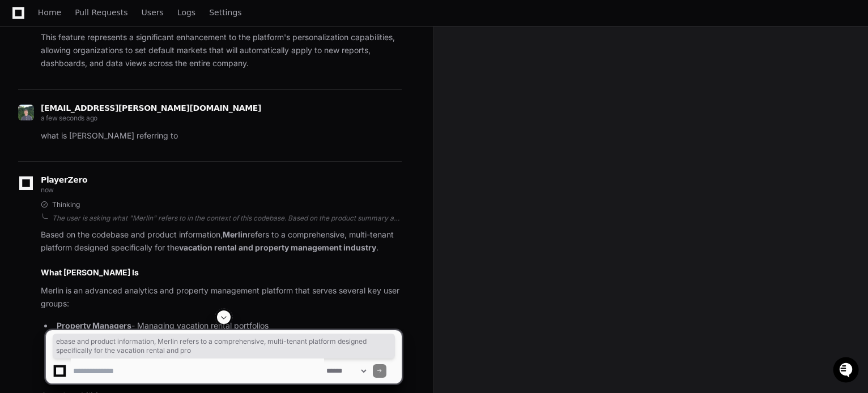  I want to click on span: a few seconds ago, so click(69, 118).